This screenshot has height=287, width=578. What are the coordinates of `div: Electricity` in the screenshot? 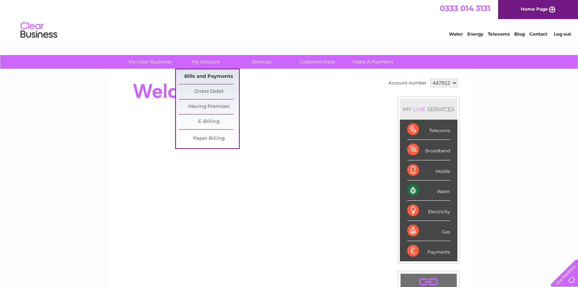 It's located at (429, 210).